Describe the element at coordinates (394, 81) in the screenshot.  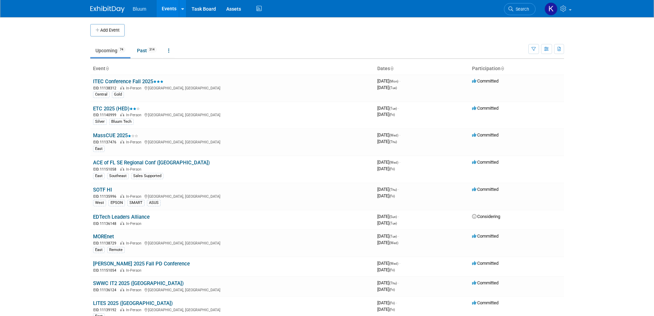
I see `span: (Mon)` at that location.